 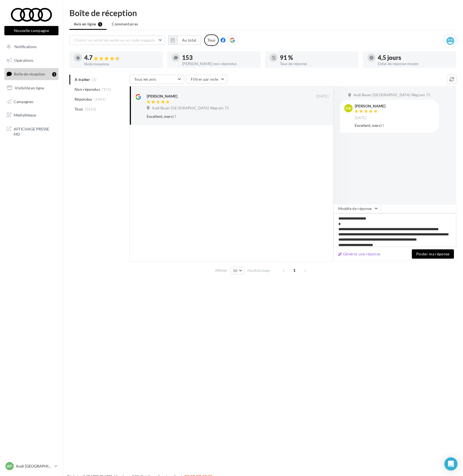 I want to click on div: Délai de réponse moyen, so click(x=415, y=64).